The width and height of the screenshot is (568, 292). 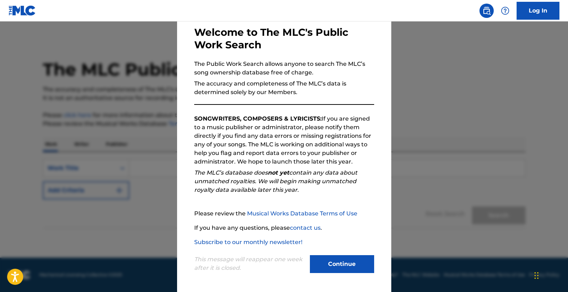 I want to click on button: Continue, so click(x=342, y=264).